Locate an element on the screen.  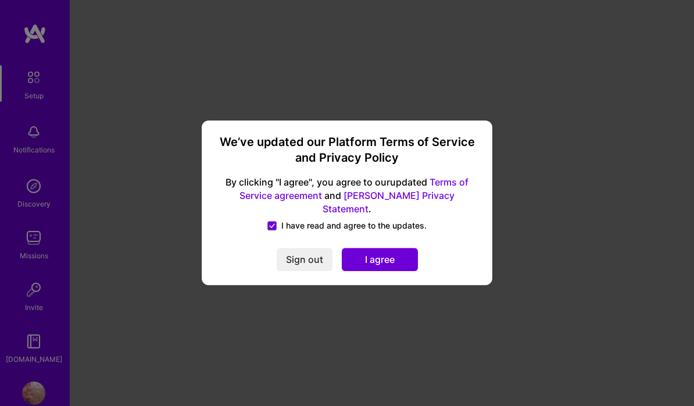
h3: We’ve updated our Platform Terms of Service and Privacy Policy is located at coordinates (347, 150).